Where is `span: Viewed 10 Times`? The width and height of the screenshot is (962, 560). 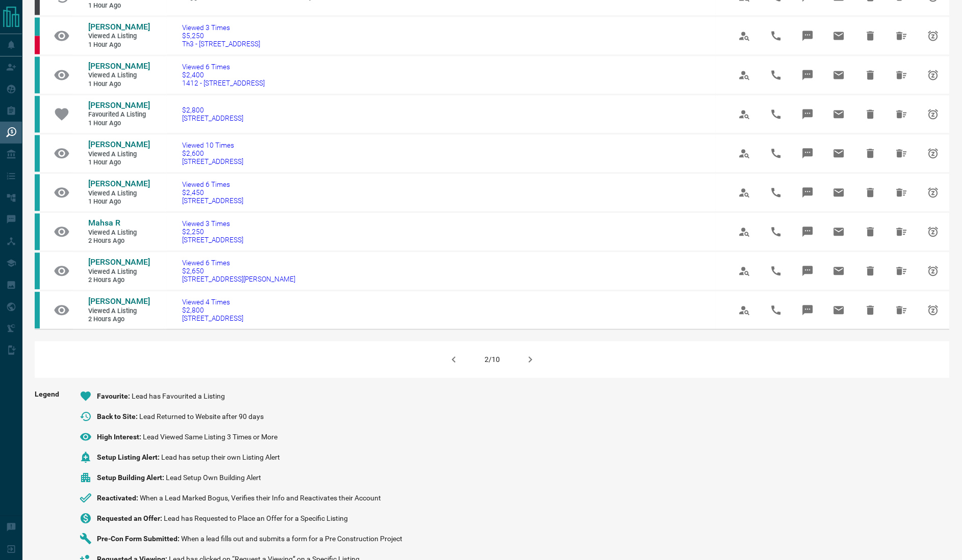
span: Viewed 10 Times is located at coordinates (212, 145).